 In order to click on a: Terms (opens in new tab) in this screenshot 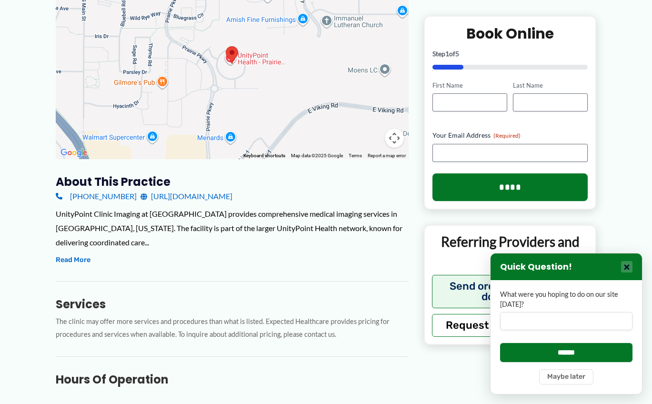, I will do `click(355, 155)`.